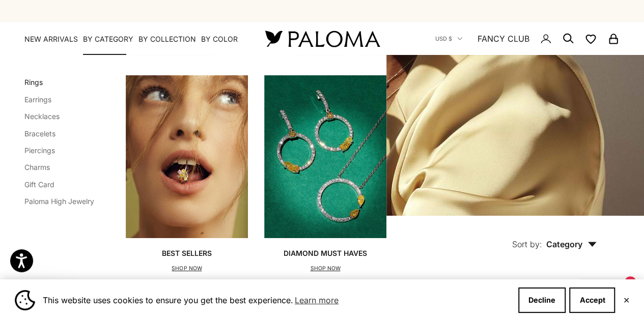  What do you see at coordinates (132, 39) in the screenshot?
I see `nav: Primary navigation` at bounding box center [132, 39].